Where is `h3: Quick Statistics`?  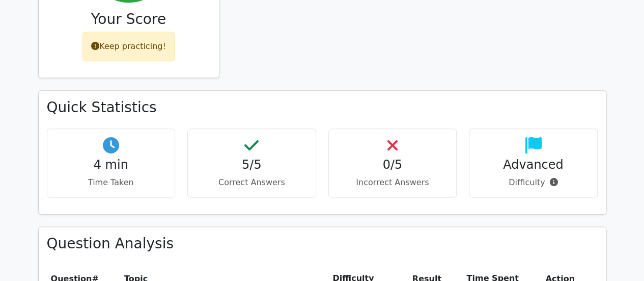
h3: Quick Statistics is located at coordinates (322, 108).